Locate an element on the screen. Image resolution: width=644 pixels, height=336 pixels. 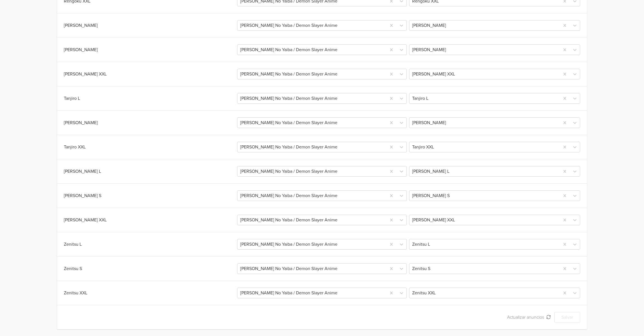
div: Zenitsu L is located at coordinates (150, 245).